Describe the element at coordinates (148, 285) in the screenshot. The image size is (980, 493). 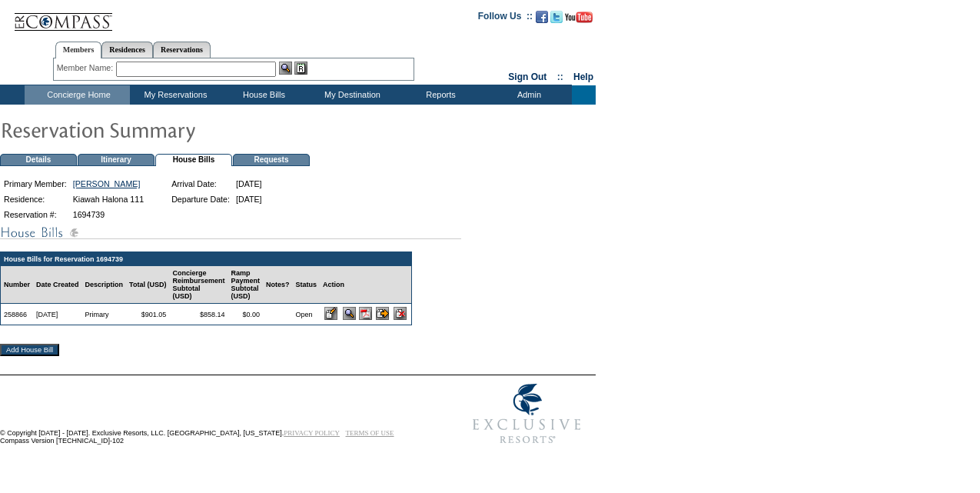
I see `td: Total (USD)` at that location.